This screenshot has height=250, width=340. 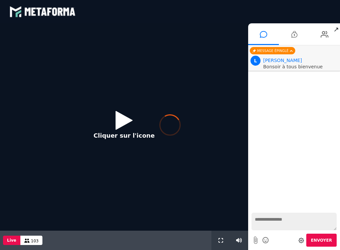 What do you see at coordinates (272, 51) in the screenshot?
I see `div: Message épinglé` at bounding box center [272, 51].